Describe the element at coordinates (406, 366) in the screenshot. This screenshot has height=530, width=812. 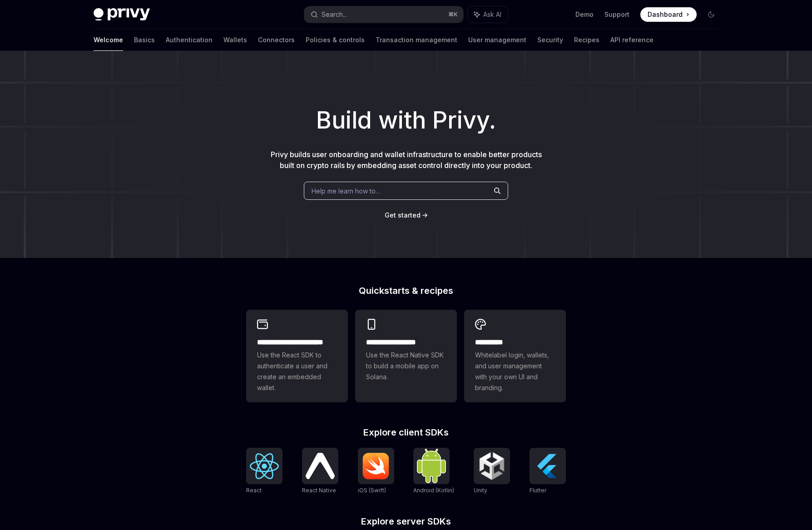
I see `span: Use the React Native SDK to build a mobile app on Solana.` at that location.